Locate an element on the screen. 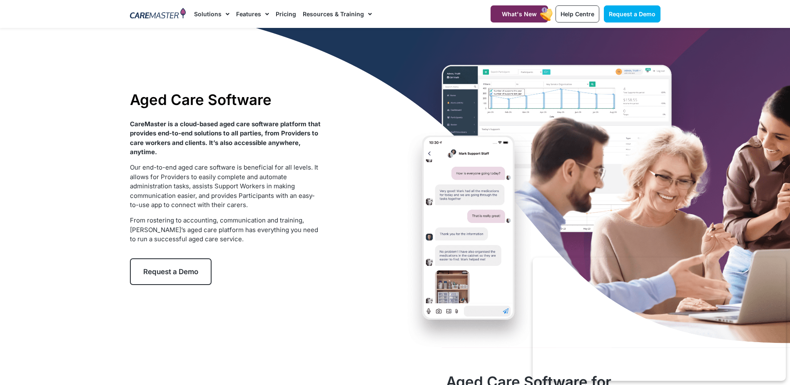 The image size is (790, 385). a: What's New is located at coordinates (519, 14).